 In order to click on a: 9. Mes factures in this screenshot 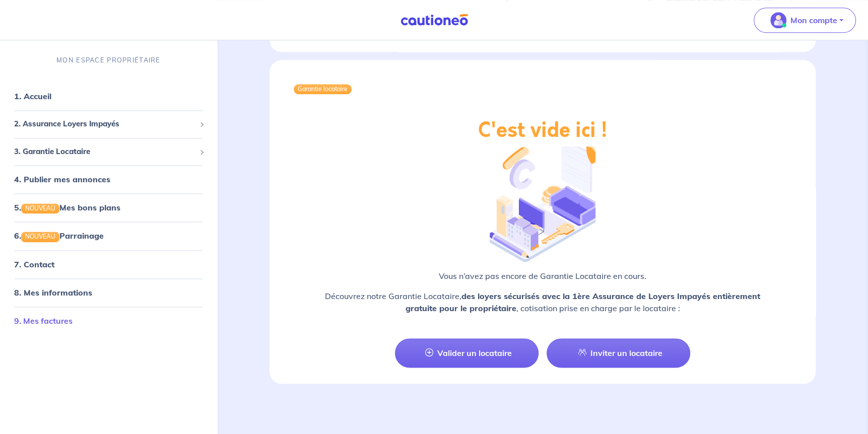, I will do `click(43, 321)`.